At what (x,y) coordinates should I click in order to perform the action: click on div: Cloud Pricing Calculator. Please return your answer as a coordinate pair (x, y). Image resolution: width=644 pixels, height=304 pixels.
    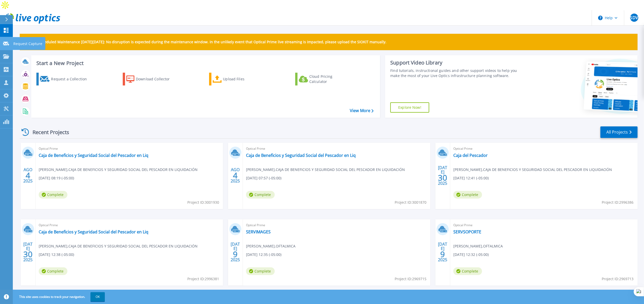
    Looking at the image, I should click on (330, 79).